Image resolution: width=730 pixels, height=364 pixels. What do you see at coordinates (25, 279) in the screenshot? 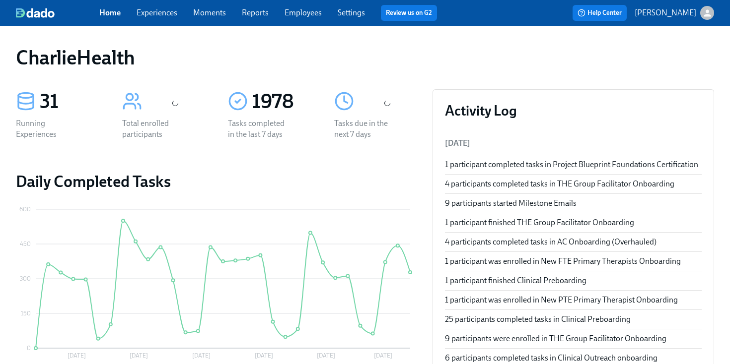
I see `tspan: 300` at bounding box center [25, 279].